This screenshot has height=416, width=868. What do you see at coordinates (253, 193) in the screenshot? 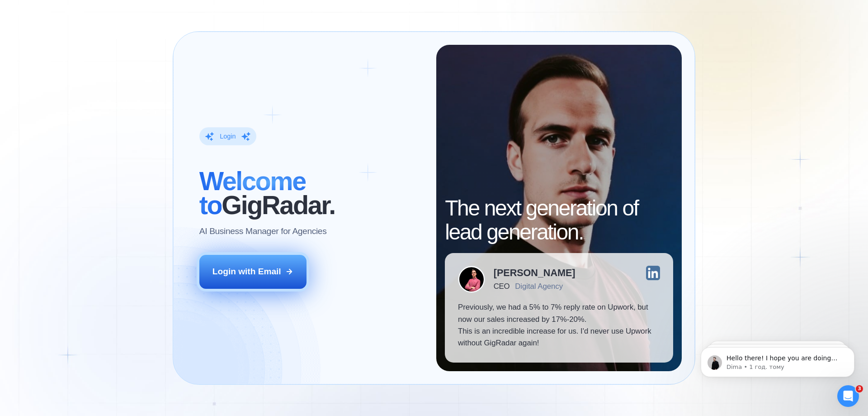
I see `span: Welcome to` at bounding box center [253, 193].